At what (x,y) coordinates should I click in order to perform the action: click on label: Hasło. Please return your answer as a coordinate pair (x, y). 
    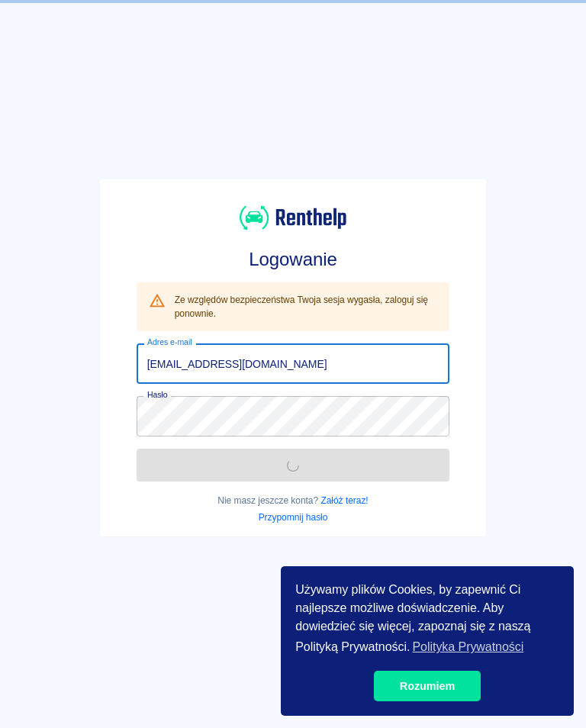
    Looking at the image, I should click on (158, 395).